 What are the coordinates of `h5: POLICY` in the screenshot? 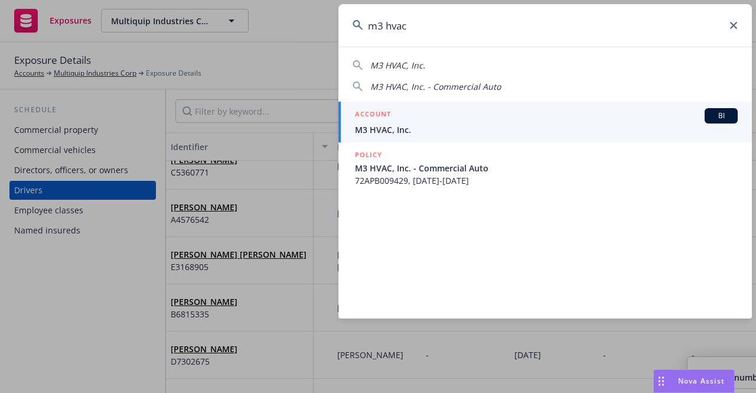 It's located at (368, 155).